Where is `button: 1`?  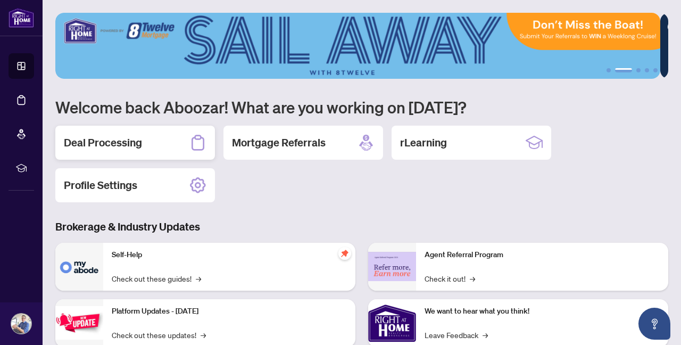 button: 1 is located at coordinates (608, 70).